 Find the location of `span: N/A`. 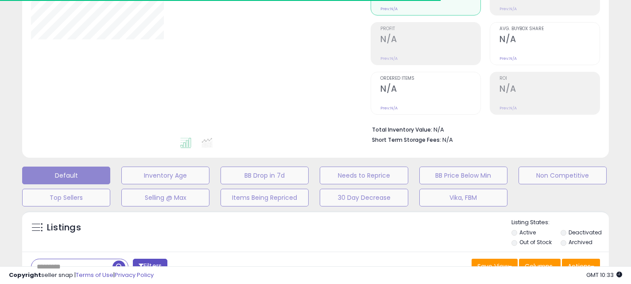

span: N/A is located at coordinates (448, 139).